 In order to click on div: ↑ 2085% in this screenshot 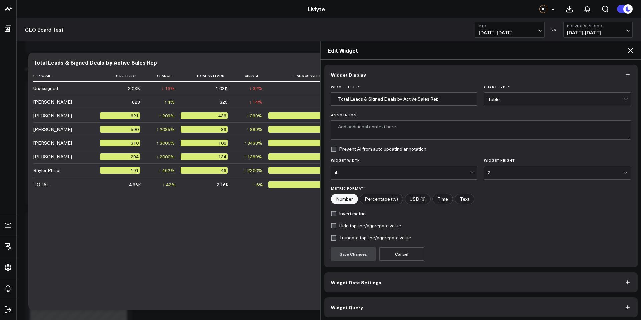, I will do `click(165, 129)`.